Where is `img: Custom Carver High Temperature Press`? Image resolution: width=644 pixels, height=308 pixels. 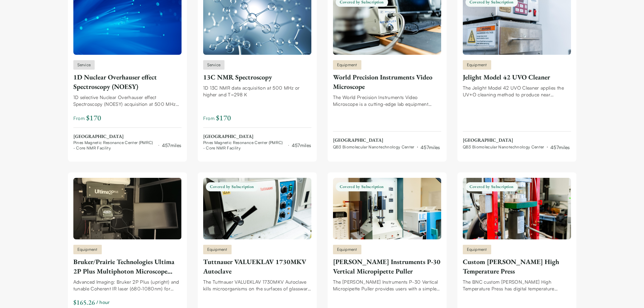
img: Custom Carver High Temperature Press is located at coordinates (517, 208).